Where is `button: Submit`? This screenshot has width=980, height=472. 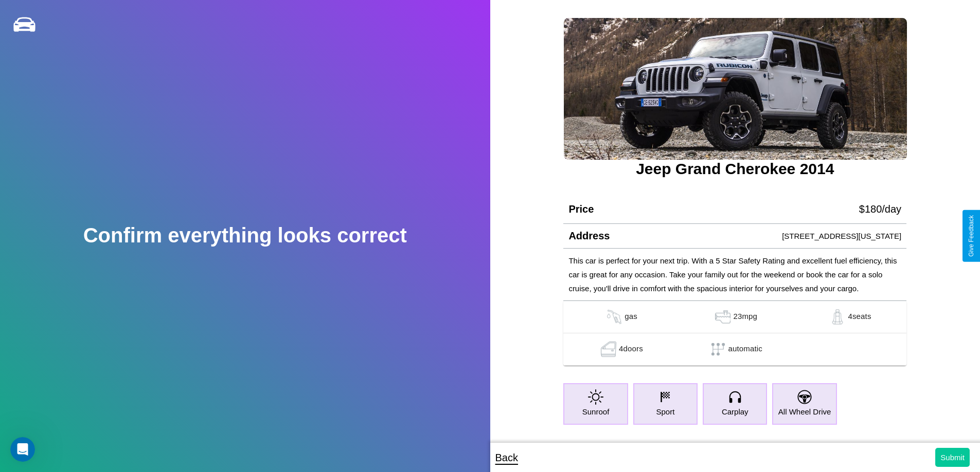 button: Submit is located at coordinates (952, 457).